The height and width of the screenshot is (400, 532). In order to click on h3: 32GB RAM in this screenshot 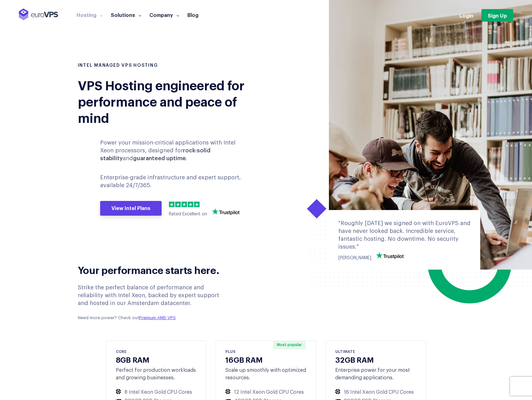, I will do `click(376, 359)`.